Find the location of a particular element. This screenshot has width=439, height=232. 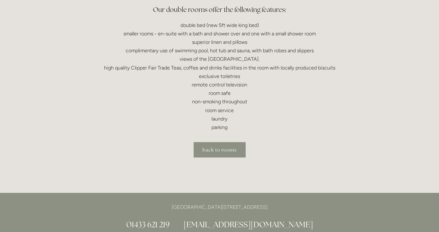

a: 01433 621 219 is located at coordinates (148, 225).